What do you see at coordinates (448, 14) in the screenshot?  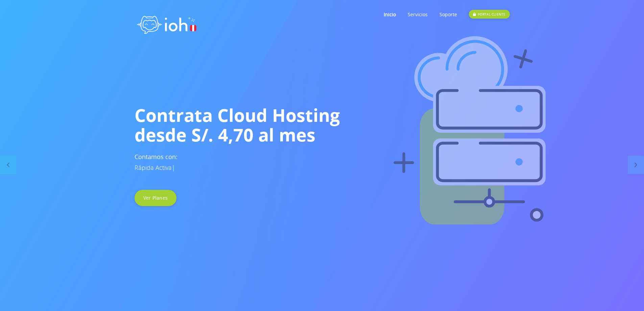 I see `a: Soporte` at bounding box center [448, 14].